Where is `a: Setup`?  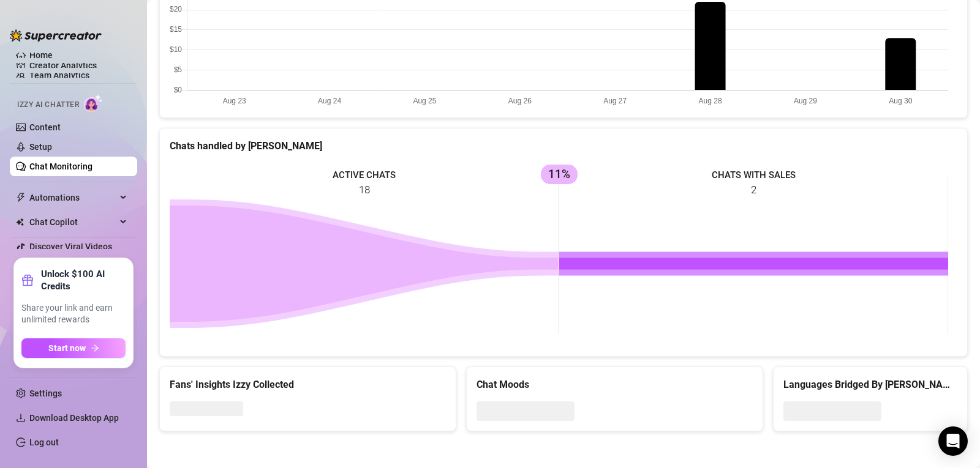
a: Setup is located at coordinates (41, 147).